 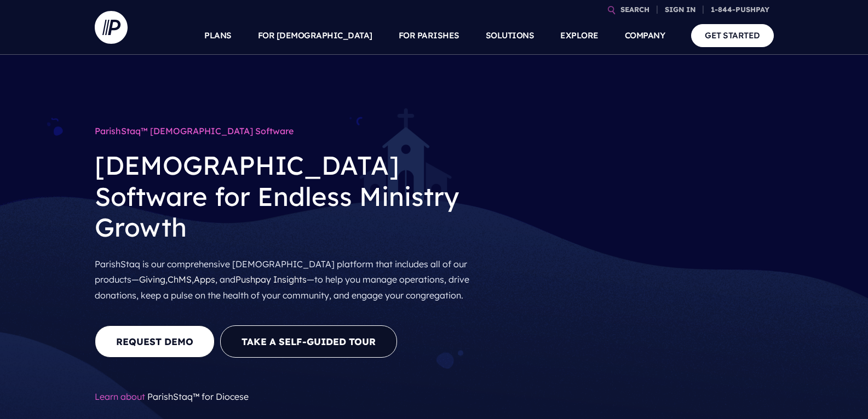 I want to click on a: ParishStaq™ for Diocese, so click(x=197, y=396).